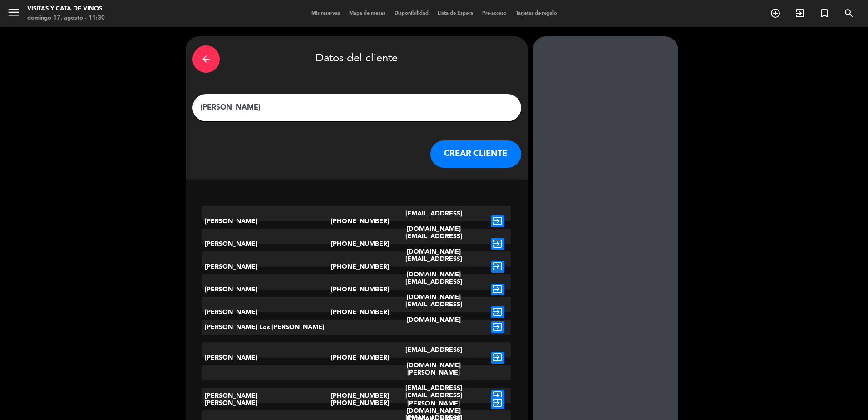 Image resolution: width=868 pixels, height=420 pixels. I want to click on span: Disponibilidad, so click(412, 14).